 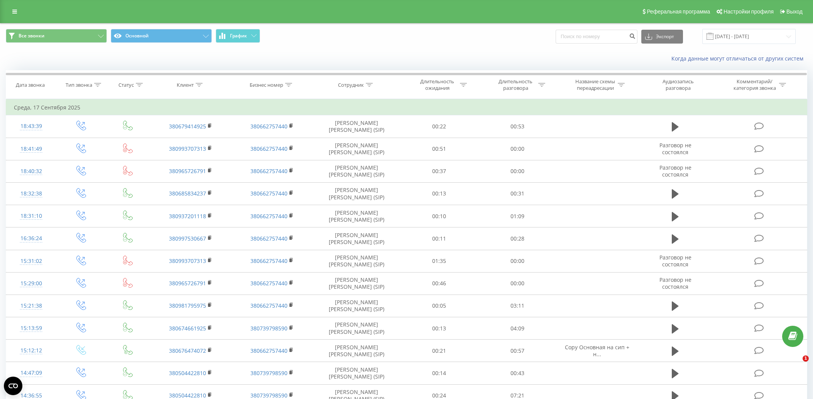 I want to click on td: 01:09, so click(x=518, y=217).